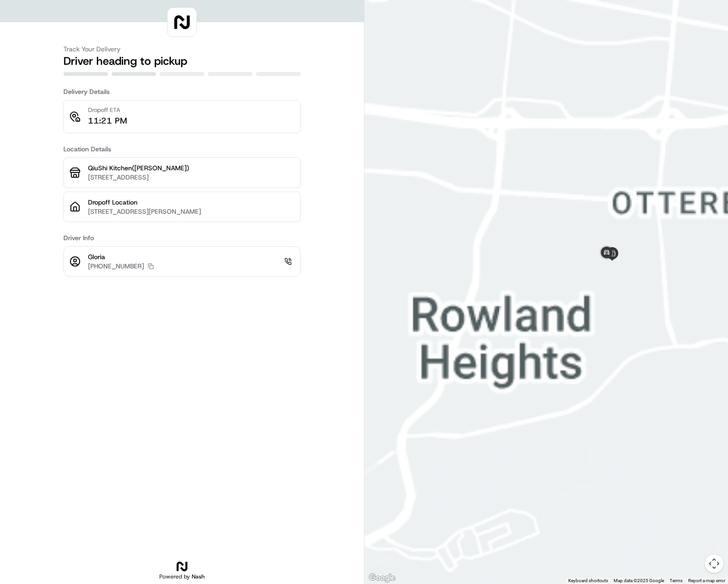 This screenshot has height=584, width=728. What do you see at coordinates (714, 564) in the screenshot?
I see `button: Map camera controls` at bounding box center [714, 564].